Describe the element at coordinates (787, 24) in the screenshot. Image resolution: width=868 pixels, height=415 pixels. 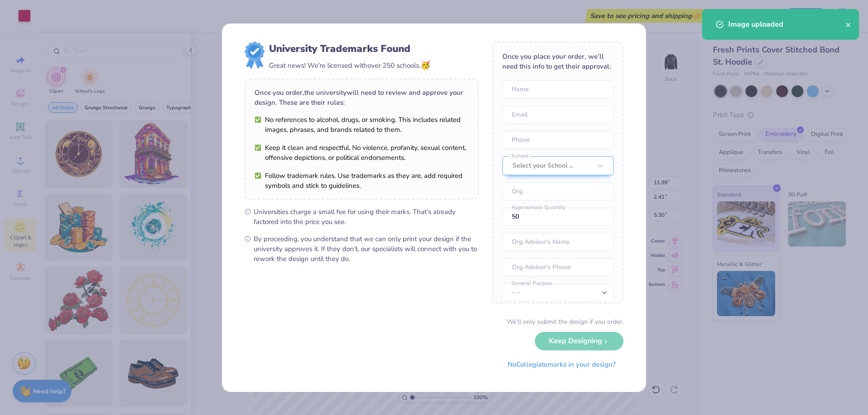
I see `div: Image uploaded` at that location.